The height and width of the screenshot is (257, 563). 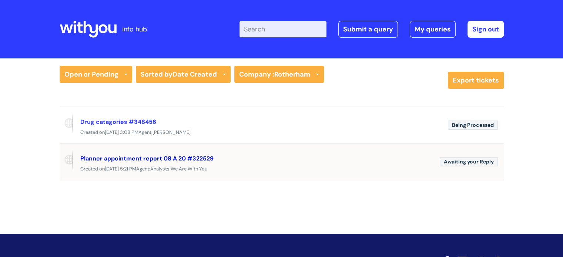 I want to click on span: Analysts We Are With You, so click(x=179, y=169).